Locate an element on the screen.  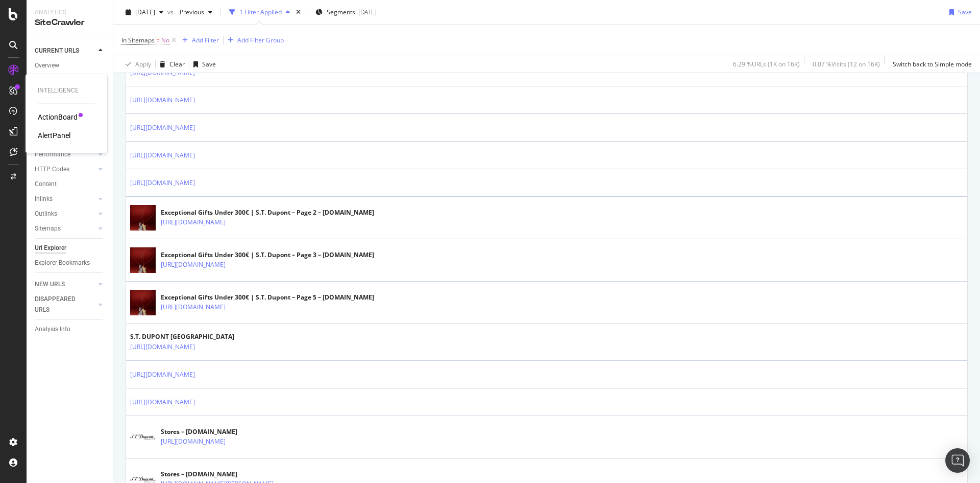
div: Switch back to Simple mode is located at coordinates (932, 64).